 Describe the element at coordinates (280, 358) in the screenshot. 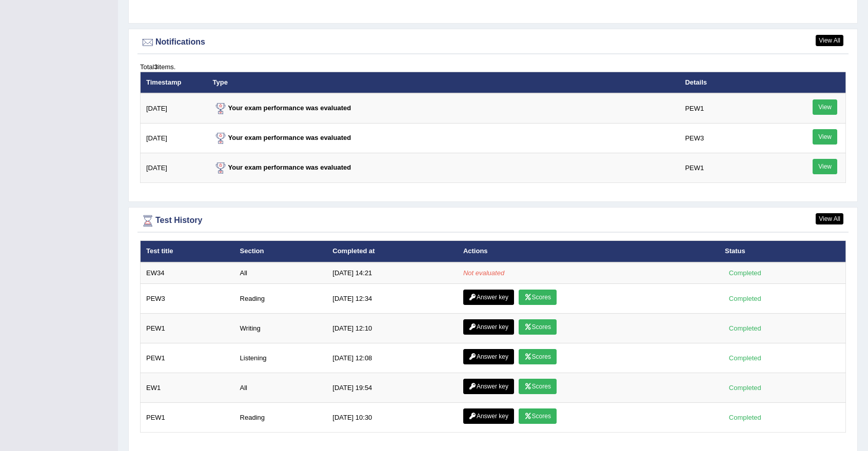

I see `td: Listening` at that location.